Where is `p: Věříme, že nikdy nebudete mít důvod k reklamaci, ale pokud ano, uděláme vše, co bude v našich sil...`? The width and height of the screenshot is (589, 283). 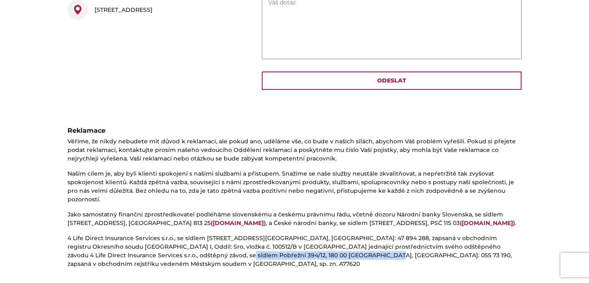 p: Věříme, že nikdy nebudete mít důvod k reklamaci, ale pokud ano, uděláme vše, co bude v našich sil... is located at coordinates (294, 150).